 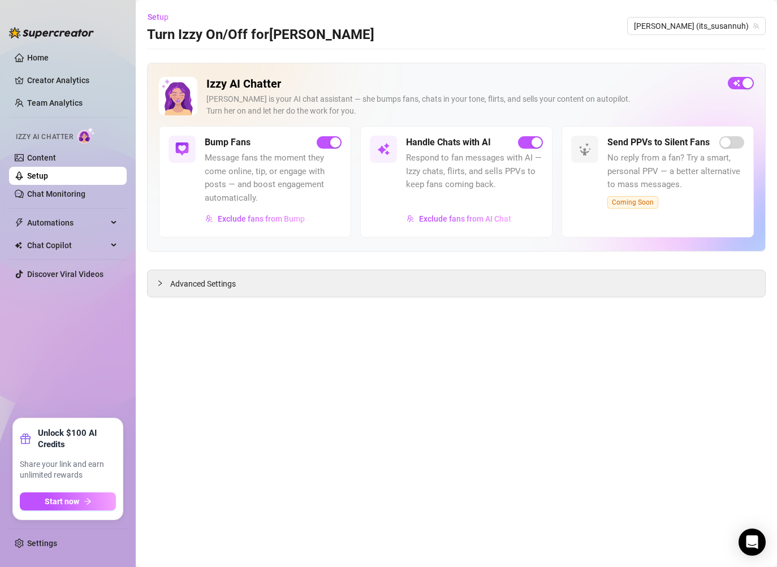 I want to click on span: Exclude fans from Bump, so click(x=261, y=219).